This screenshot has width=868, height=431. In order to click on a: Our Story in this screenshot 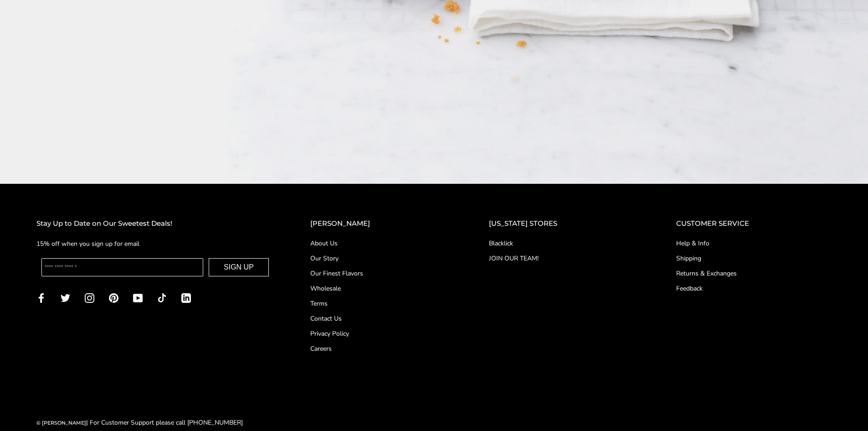, I will do `click(381, 258)`.